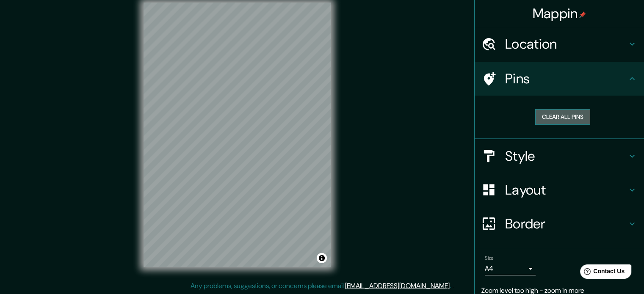 Image resolution: width=644 pixels, height=294 pixels. Describe the element at coordinates (562, 117) in the screenshot. I see `button: Clear all pins` at that location.